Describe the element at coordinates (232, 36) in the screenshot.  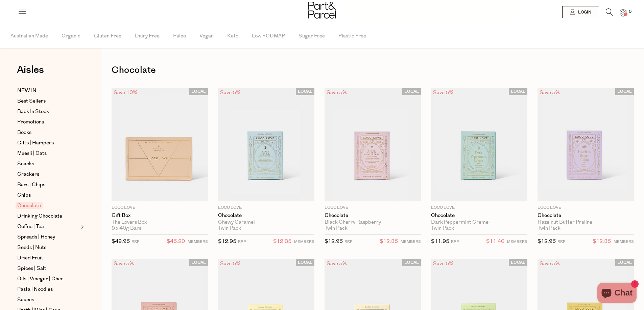
I see `span: Keto` at that location.